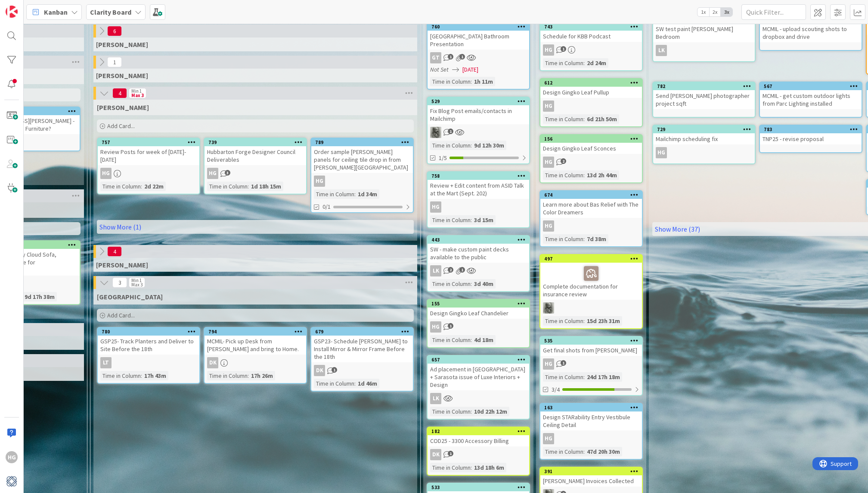  I want to click on span: Support, so click(28, 7).